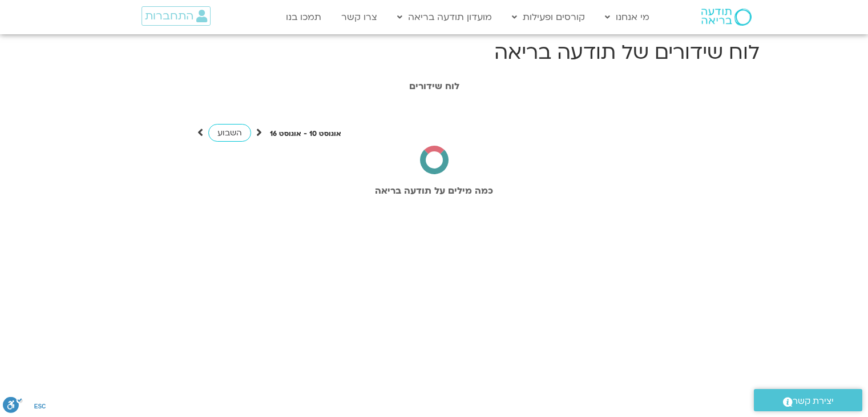 The width and height of the screenshot is (868, 417). What do you see at coordinates (627, 17) in the screenshot?
I see `a: מי אנחנו` at bounding box center [627, 17].